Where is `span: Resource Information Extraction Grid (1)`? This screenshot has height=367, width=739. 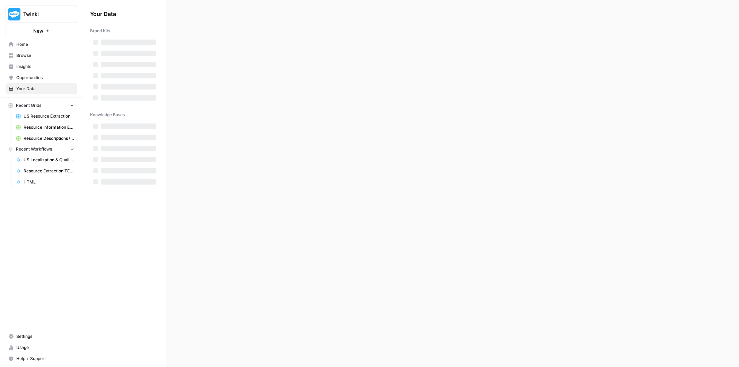 span: Resource Information Extraction Grid (1) is located at coordinates (49, 127).